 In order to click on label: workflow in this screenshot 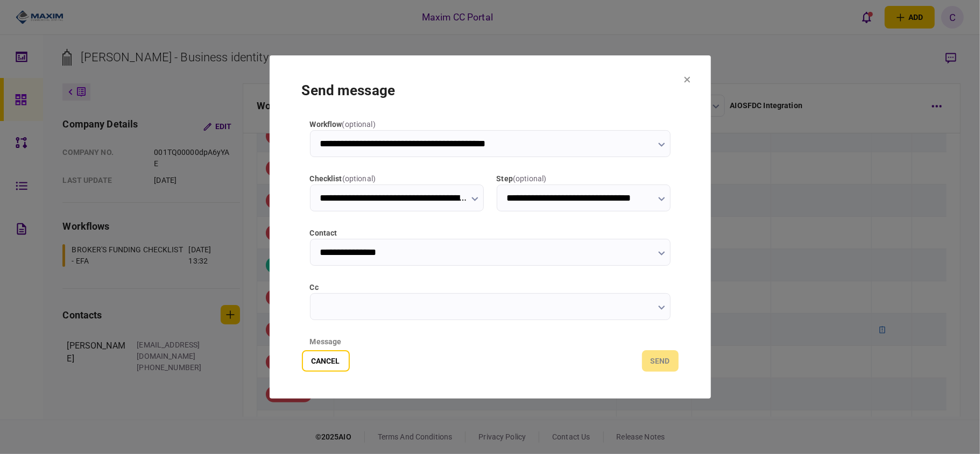, I will do `click(490, 124)`.